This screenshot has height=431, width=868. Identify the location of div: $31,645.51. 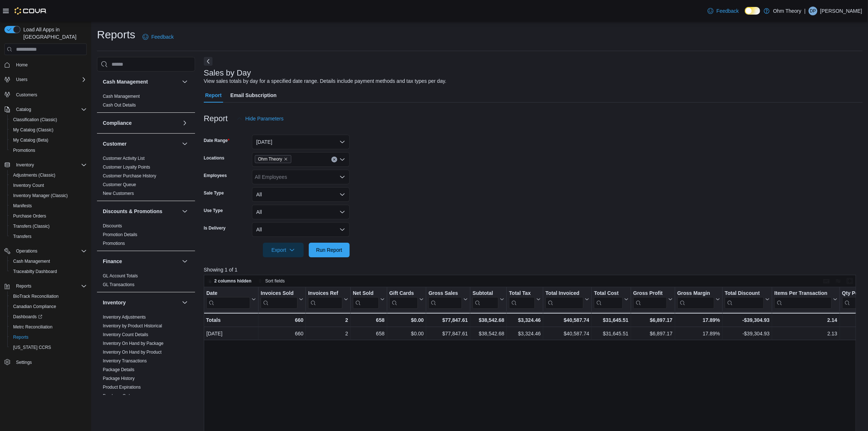
(611, 333).